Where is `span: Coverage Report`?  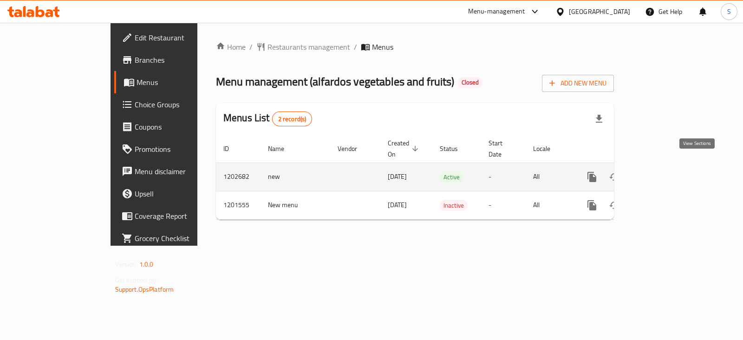 span: Coverage Report is located at coordinates (181, 216).